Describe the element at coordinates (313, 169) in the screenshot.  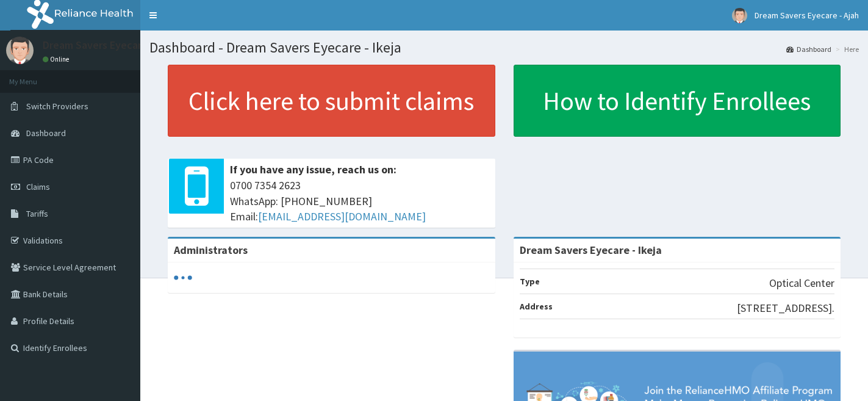
I see `b: If you have any issue, reach us on:` at that location.